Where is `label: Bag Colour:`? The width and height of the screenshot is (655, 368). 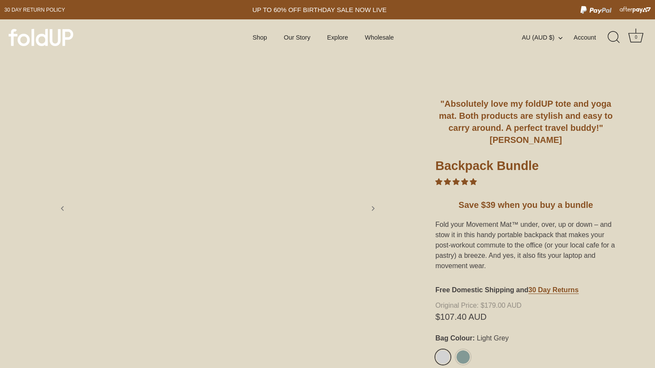
label: Bag Colour: is located at coordinates (526, 338).